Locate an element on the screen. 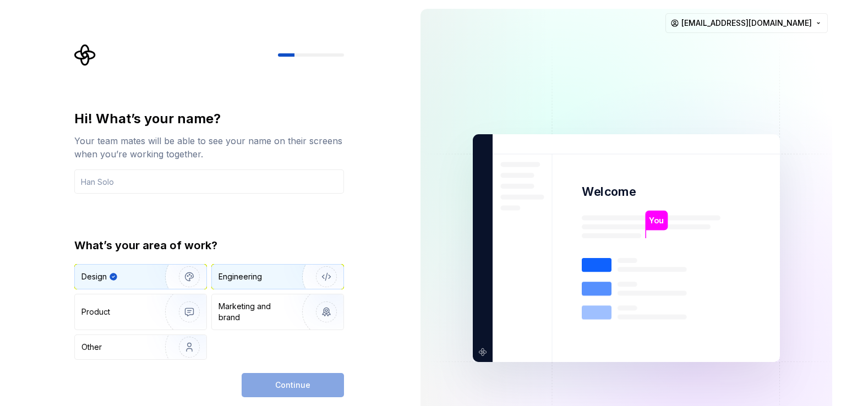  div: Product is located at coordinates (96, 312).